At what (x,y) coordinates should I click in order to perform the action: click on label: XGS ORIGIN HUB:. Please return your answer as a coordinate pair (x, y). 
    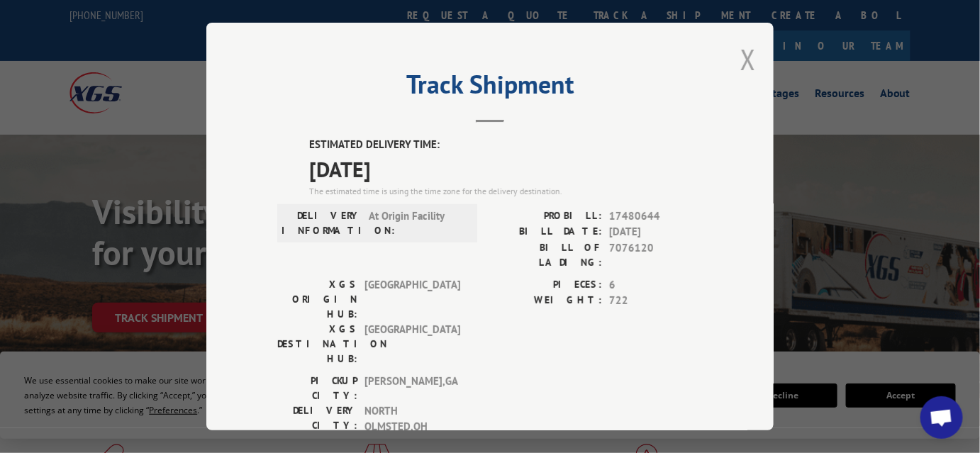
    Looking at the image, I should click on (317, 300).